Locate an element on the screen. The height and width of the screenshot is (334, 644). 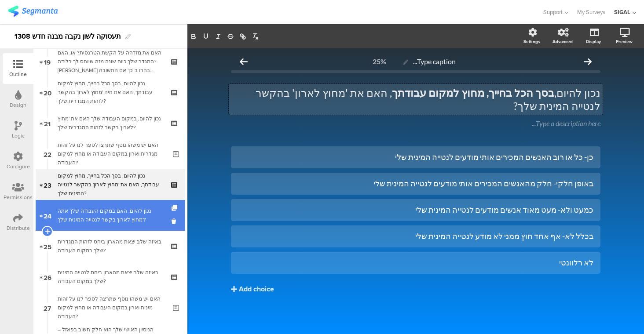
span: 20 is located at coordinates (48, 92).